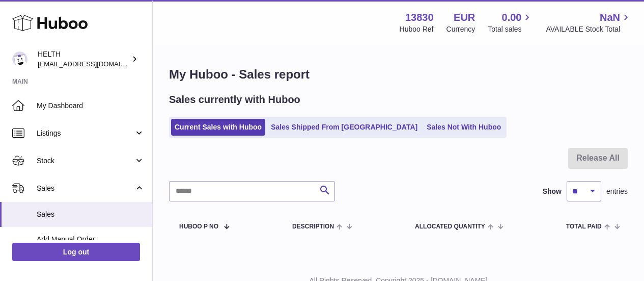 The width and height of the screenshot is (644, 281). What do you see at coordinates (450, 226) in the screenshot?
I see `span: ALLOCATED Quantity` at bounding box center [450, 226].